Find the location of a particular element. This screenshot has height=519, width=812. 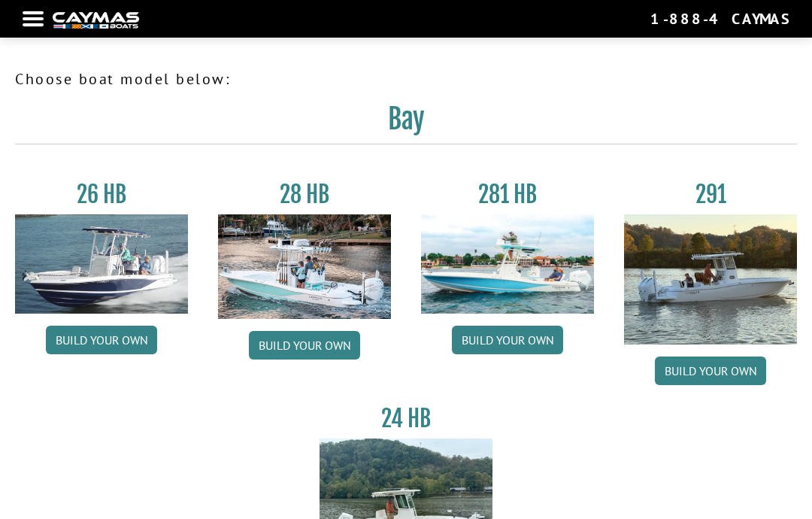

img: 28_hb_thumbnail_for_caymas_connect.jpg is located at coordinates (304, 266).